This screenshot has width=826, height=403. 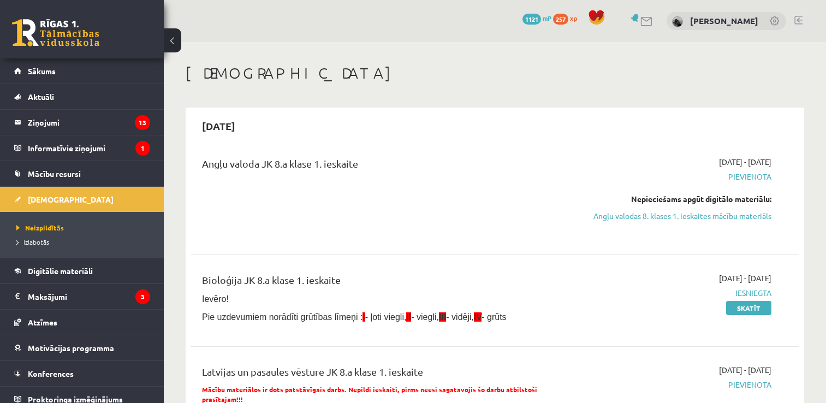 I want to click on a: Ziņojumi13, so click(x=82, y=122).